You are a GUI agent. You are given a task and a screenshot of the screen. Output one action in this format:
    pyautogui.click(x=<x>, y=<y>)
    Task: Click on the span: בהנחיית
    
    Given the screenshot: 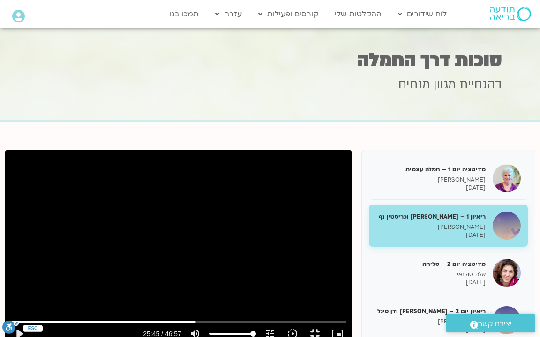 What is the action you would take?
    pyautogui.click(x=480, y=85)
    